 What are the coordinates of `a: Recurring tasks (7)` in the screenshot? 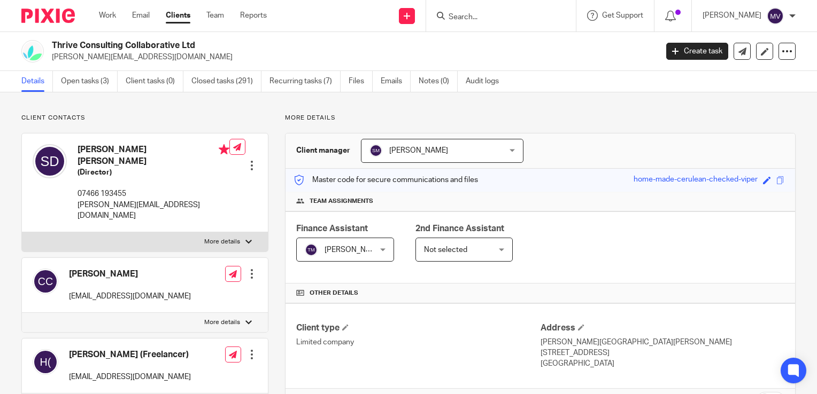 It's located at (305, 81).